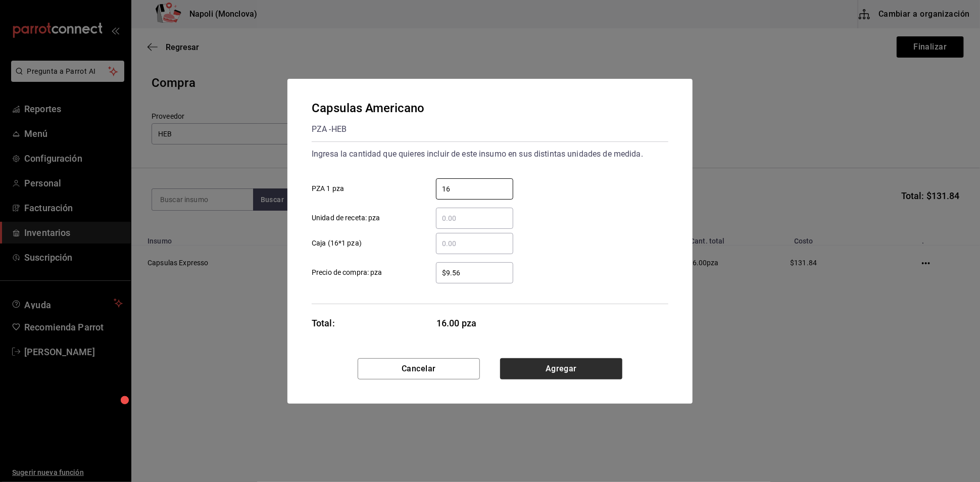  I want to click on input: PZA 1 pza, so click(475, 189).